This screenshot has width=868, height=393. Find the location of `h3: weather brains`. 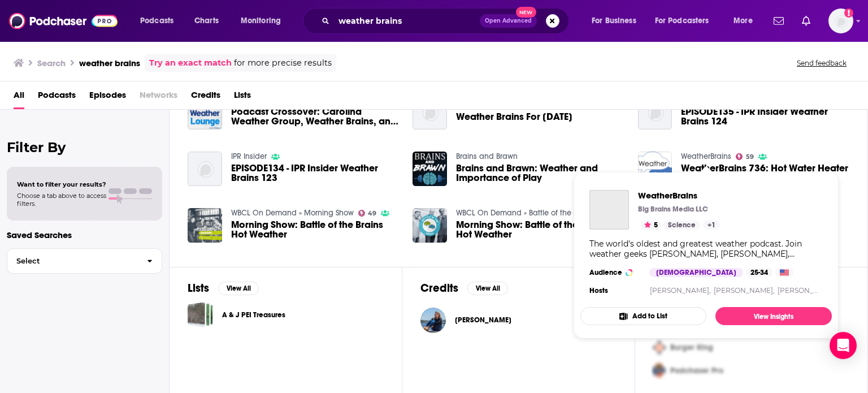

h3: weather brains is located at coordinates (110, 63).